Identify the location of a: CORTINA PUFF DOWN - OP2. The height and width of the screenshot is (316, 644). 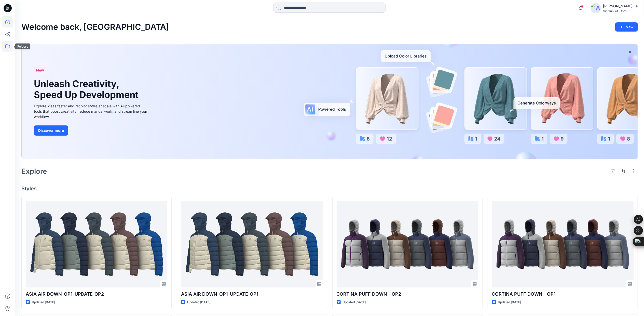
(407, 245).